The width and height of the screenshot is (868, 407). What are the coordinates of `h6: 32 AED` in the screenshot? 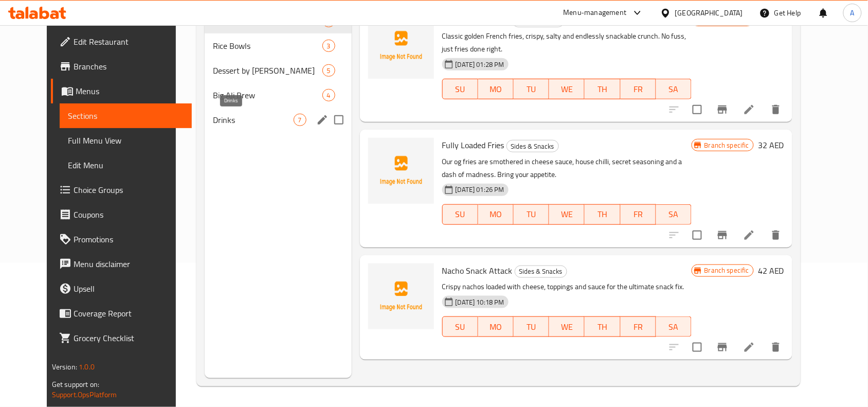 It's located at (771, 145).